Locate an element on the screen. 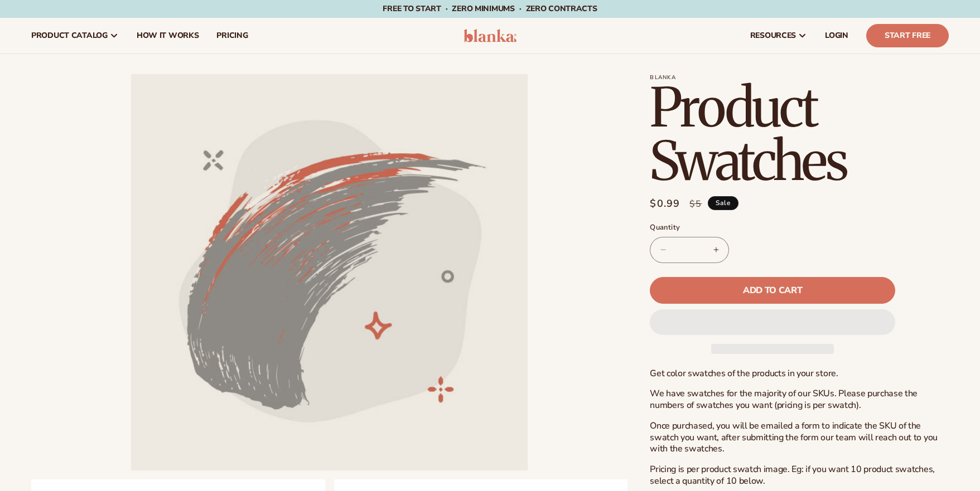 This screenshot has height=491, width=980. p: Get color swatches of the products in your store. is located at coordinates (799, 373).